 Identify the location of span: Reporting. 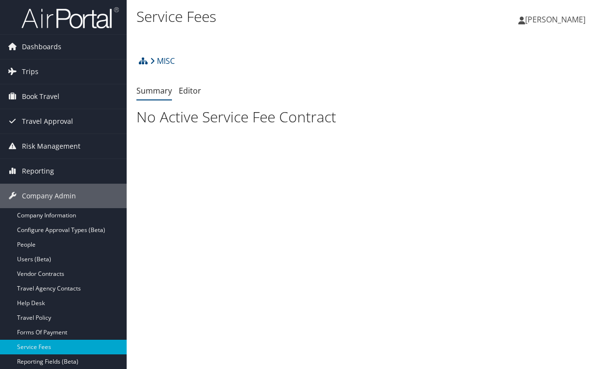
(38, 171).